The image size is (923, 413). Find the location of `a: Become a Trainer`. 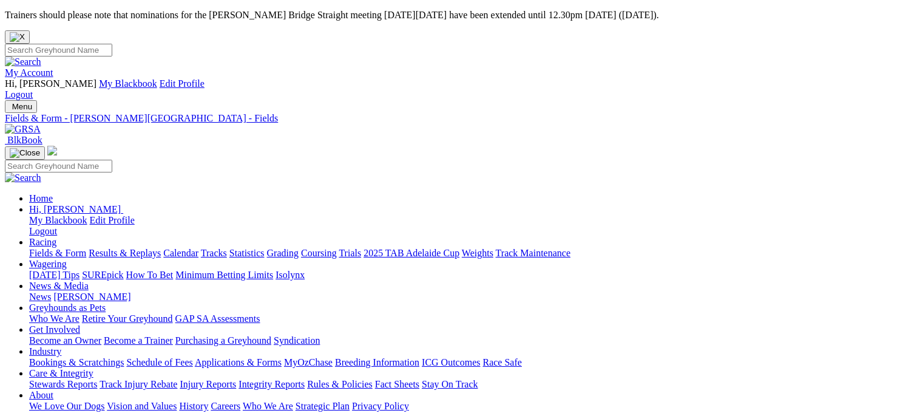

a: Become a Trainer is located at coordinates (138, 340).